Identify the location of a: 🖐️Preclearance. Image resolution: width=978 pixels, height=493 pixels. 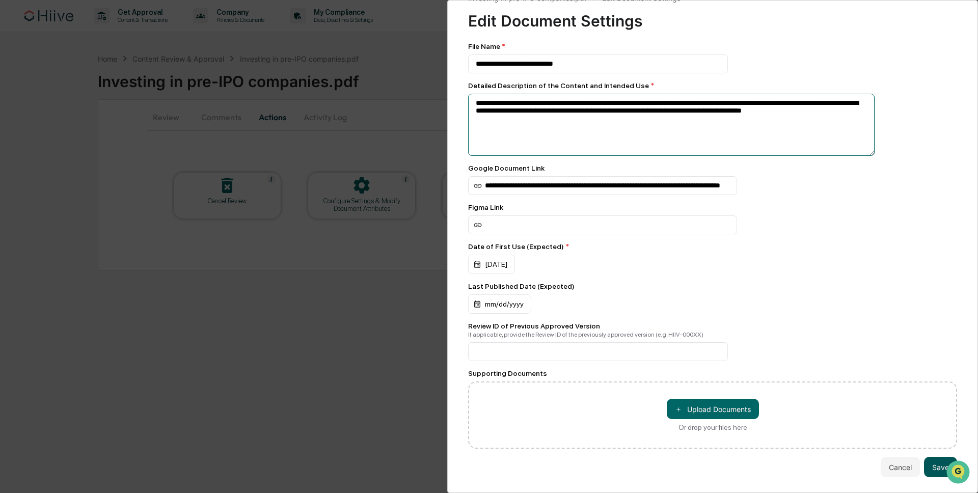
(38, 133).